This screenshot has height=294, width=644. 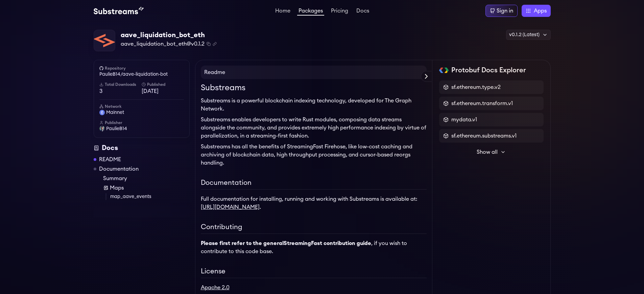 What do you see at coordinates (142, 122) in the screenshot?
I see `h6: Publisher` at bounding box center [142, 122].